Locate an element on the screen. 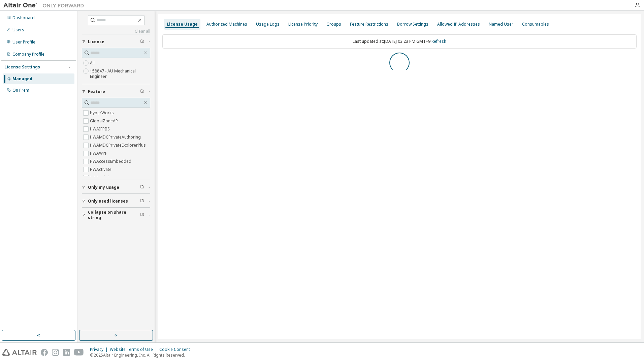 The image size is (644, 362). img: instagram.svg is located at coordinates (55, 352).